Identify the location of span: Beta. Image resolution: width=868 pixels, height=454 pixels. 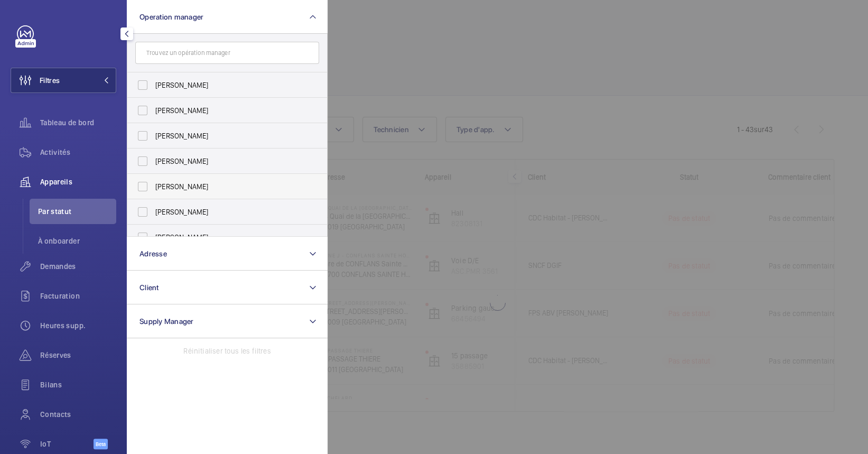
(100, 444).